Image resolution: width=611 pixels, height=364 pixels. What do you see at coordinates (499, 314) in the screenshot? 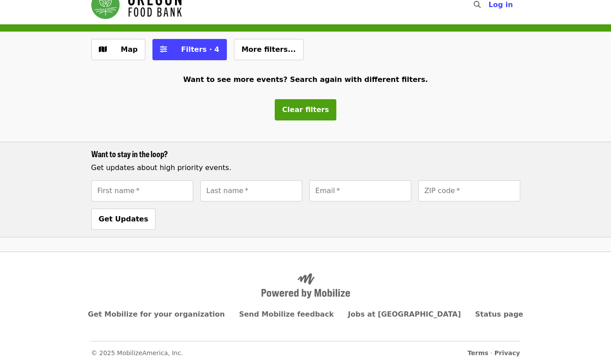
I see `a: Status page` at bounding box center [499, 314].